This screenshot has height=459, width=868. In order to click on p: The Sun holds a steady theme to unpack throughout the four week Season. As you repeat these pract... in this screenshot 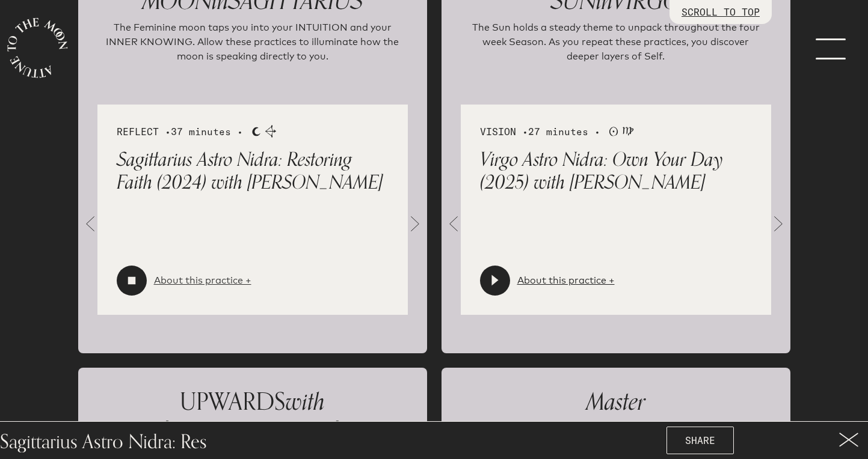, I will do `click(616, 50)`.